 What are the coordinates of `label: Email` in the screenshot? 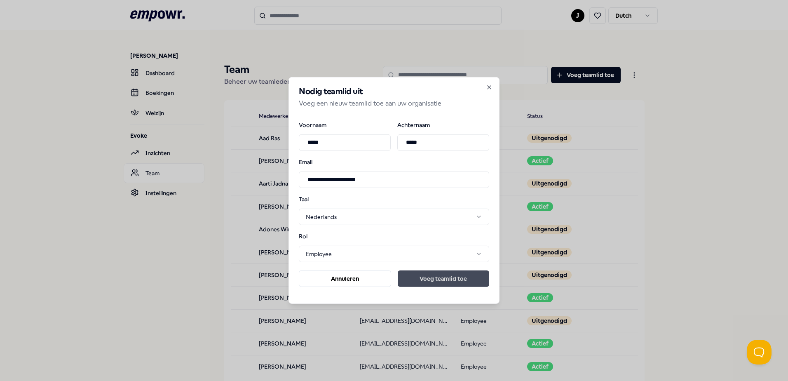 It's located at (394, 162).